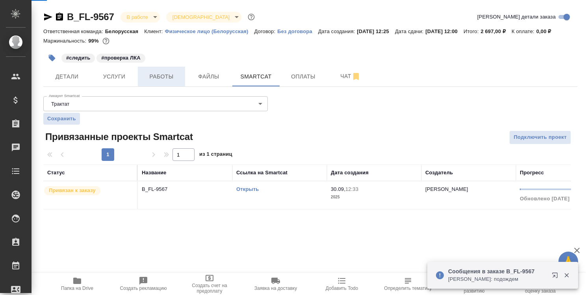 The image size is (586, 295). Describe the element at coordinates (338, 189) in the screenshot. I see `p: 30.09,` at that location.